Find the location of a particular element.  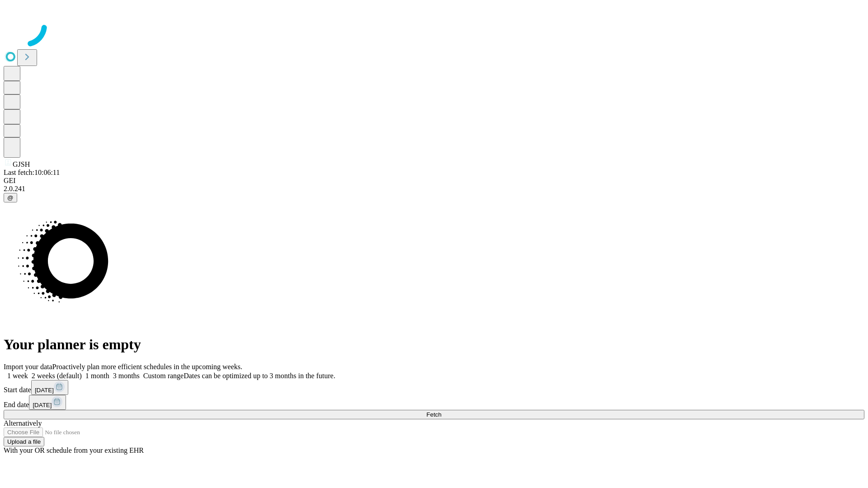

div: Start date is located at coordinates (434, 387).